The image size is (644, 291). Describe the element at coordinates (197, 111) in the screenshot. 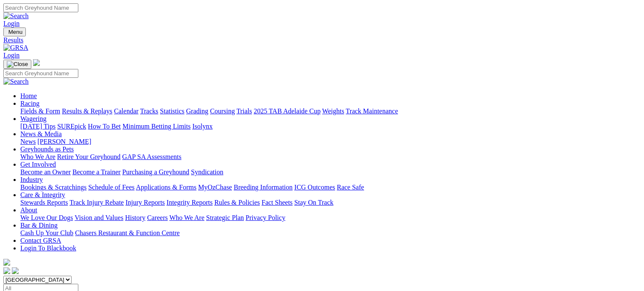

I see `a: Grading` at that location.